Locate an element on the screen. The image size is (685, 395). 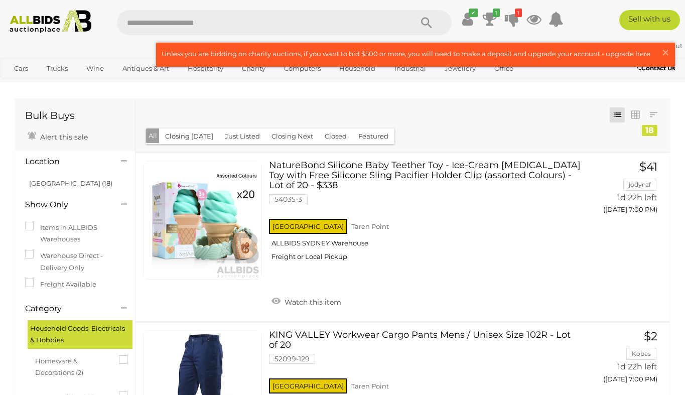
div: Household Goods, Electricals & Hobbies is located at coordinates (80, 334).